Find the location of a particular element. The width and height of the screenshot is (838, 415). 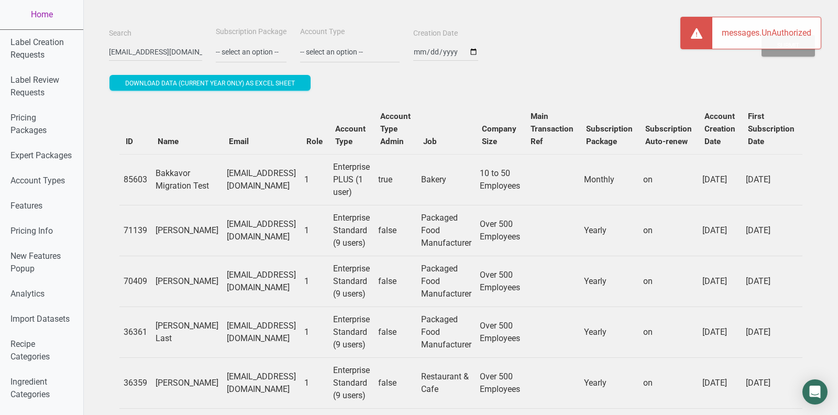

td: 36361 is located at coordinates (135, 332).